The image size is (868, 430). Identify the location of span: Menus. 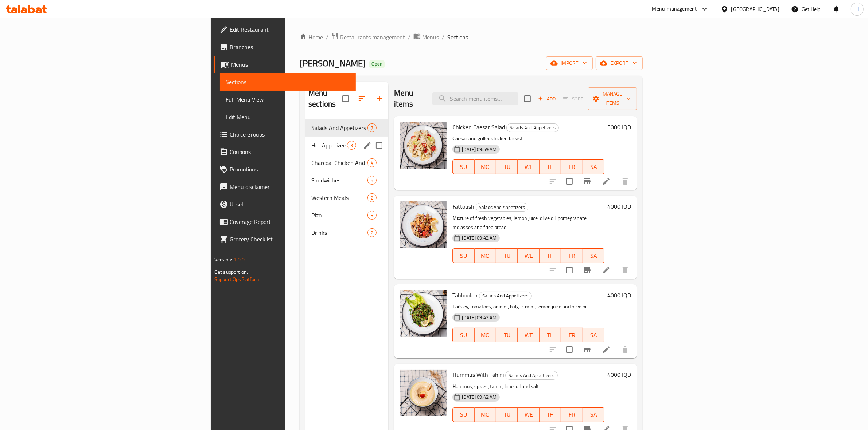
(291, 65).